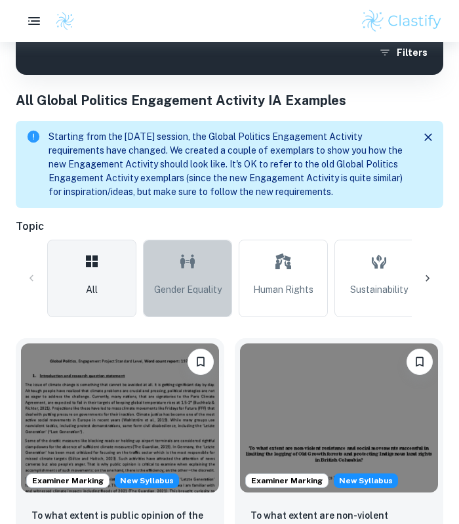 The height and width of the screenshot is (524, 459). What do you see at coordinates (188, 289) in the screenshot?
I see `span: Gender Equality` at bounding box center [188, 289].